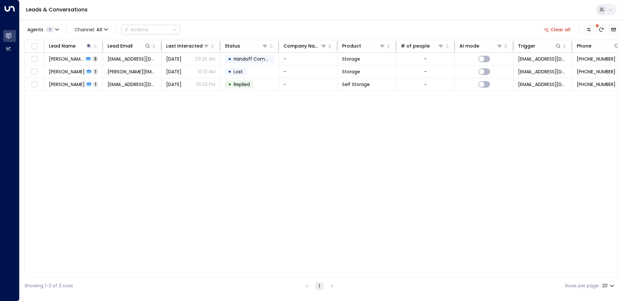 The image size is (623, 301). What do you see at coordinates (151, 30) in the screenshot?
I see `div: Button group with a nested menu` at bounding box center [151, 30].